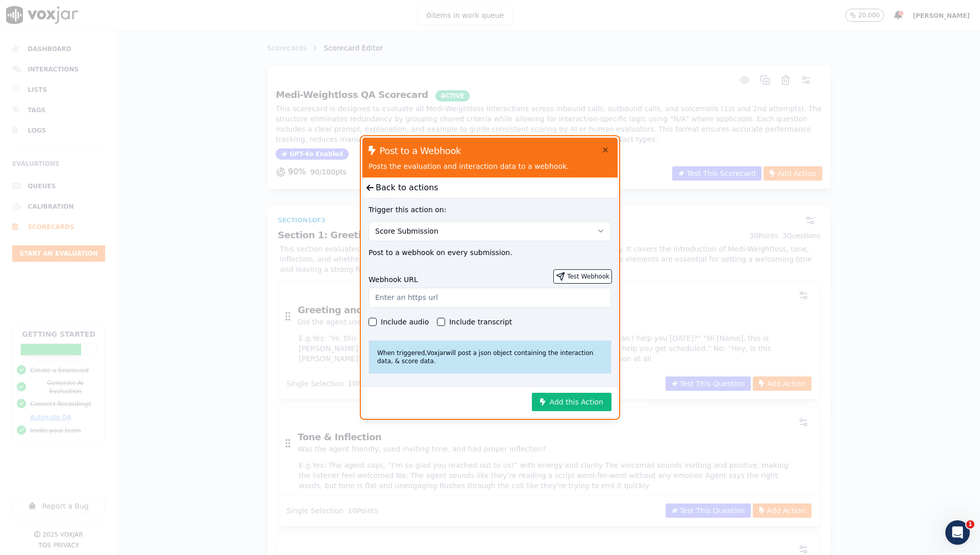  I want to click on button: Add this Action, so click(571, 402).